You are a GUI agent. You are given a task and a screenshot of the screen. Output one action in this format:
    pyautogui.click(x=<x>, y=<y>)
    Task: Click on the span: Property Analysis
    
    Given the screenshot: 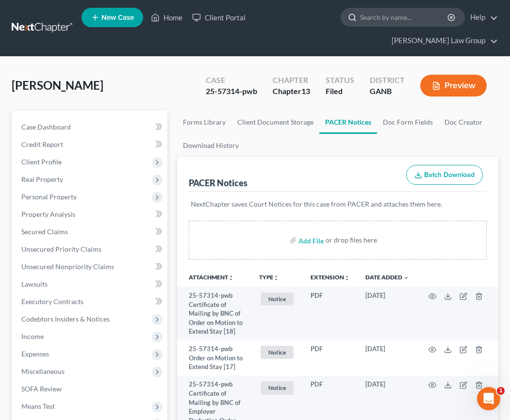 What is the action you would take?
    pyautogui.click(x=48, y=214)
    